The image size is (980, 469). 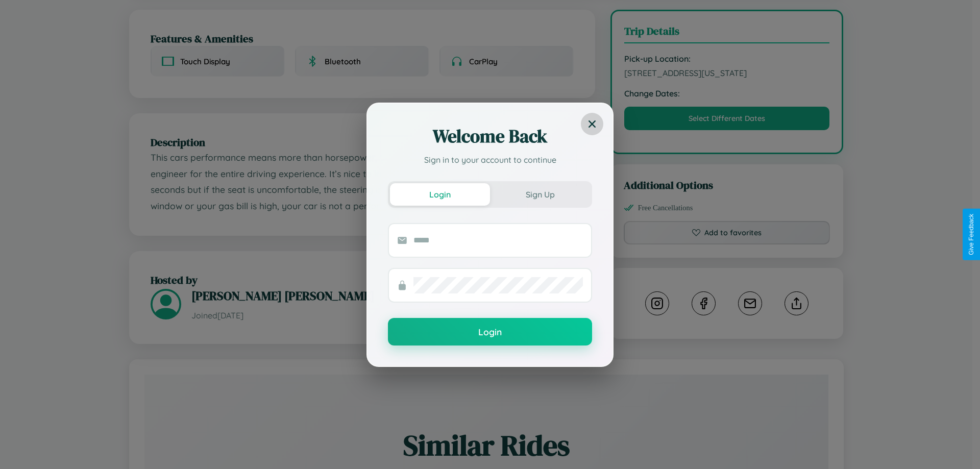 What do you see at coordinates (490, 160) in the screenshot?
I see `p: Sign in to your account to continue` at bounding box center [490, 160].